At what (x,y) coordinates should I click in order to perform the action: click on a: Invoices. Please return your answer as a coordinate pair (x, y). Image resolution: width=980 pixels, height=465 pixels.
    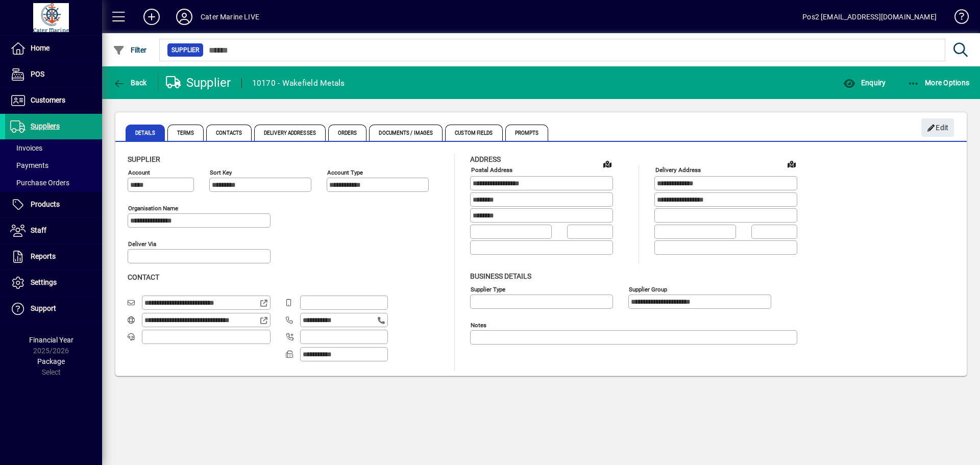
    Looking at the image, I should click on (54, 148).